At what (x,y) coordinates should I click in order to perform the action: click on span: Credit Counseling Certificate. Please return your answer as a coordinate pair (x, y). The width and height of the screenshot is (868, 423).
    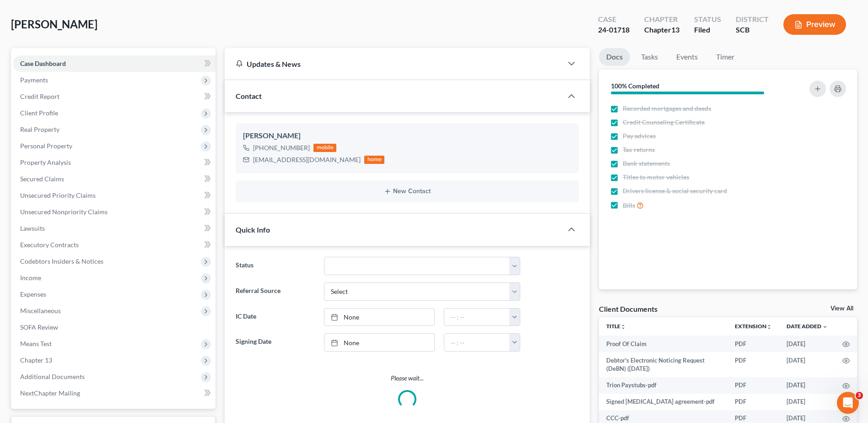
    Looking at the image, I should click on (664, 122).